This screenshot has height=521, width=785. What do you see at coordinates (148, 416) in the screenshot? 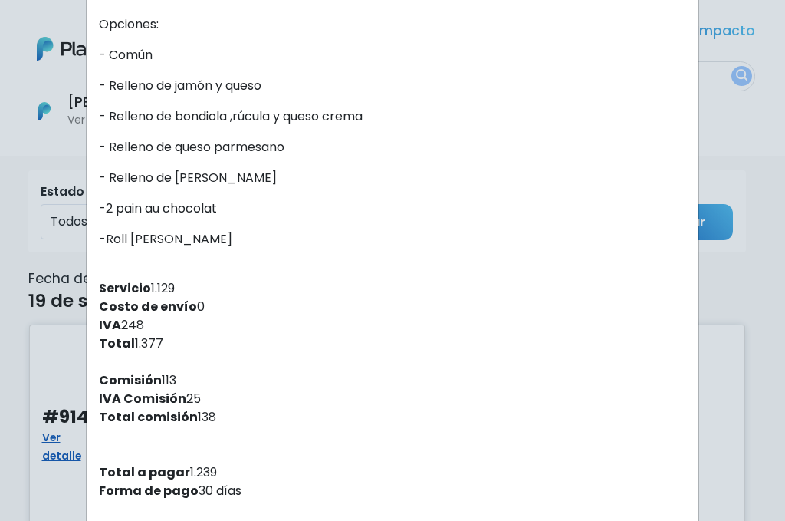
I see `strong: Total comisión` at bounding box center [148, 416].